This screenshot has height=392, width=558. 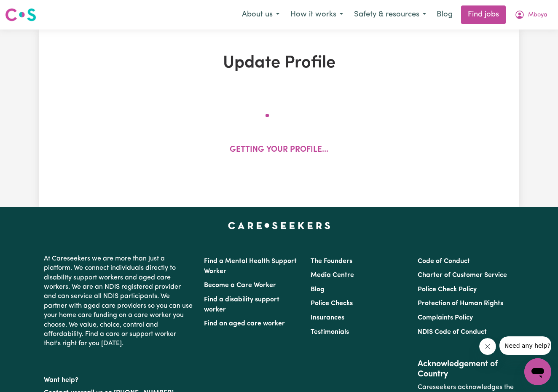 What do you see at coordinates (119, 301) in the screenshot?
I see `p: At Careseekers we are more than just a platform. We connect individuals directly to disability su...` at bounding box center [119, 301].